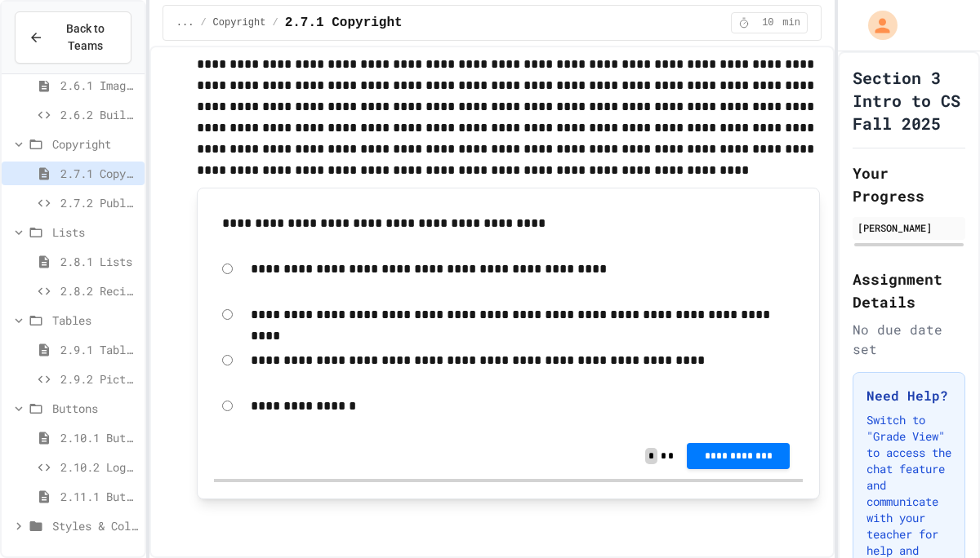 The image size is (980, 558). What do you see at coordinates (95, 408) in the screenshot?
I see `span: Buttons` at bounding box center [95, 408].